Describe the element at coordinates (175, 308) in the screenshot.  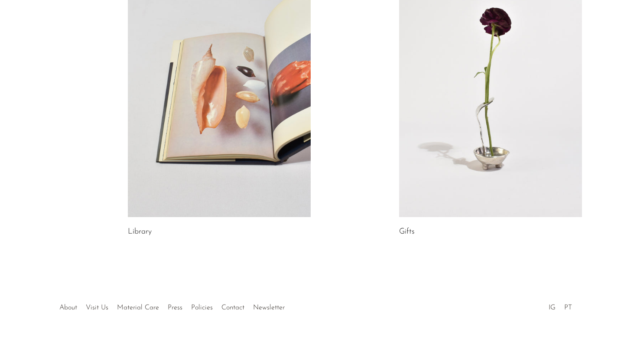
I see `a: Press` at that location.